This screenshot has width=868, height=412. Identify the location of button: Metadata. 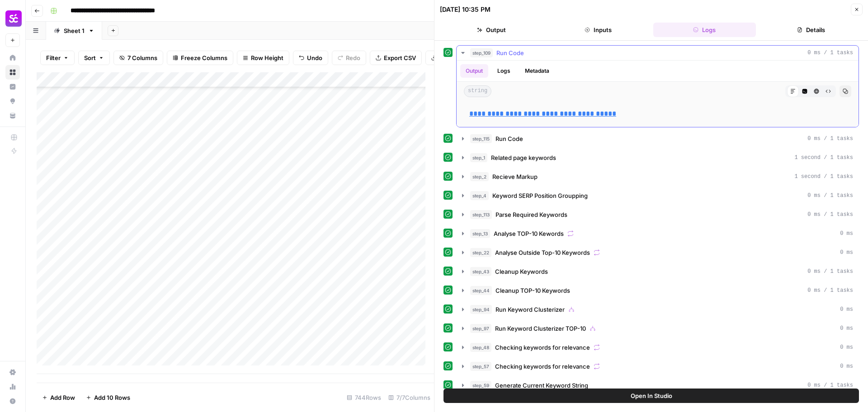
(537, 71).